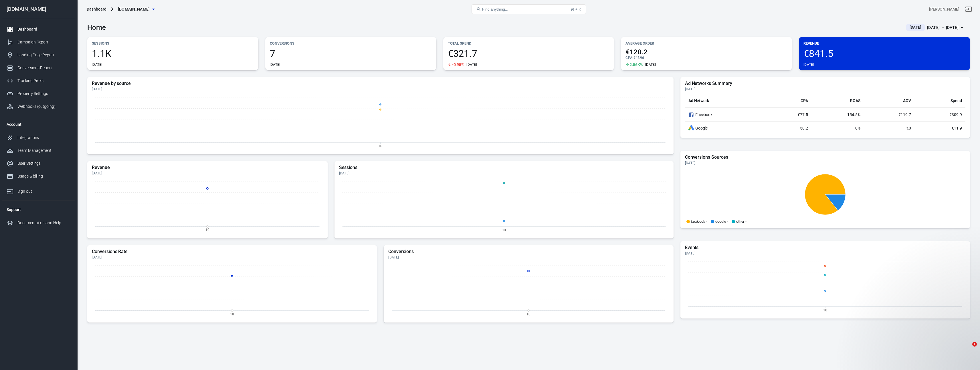 Image resolution: width=980 pixels, height=370 pixels. I want to click on p: Conversions, so click(351, 43).